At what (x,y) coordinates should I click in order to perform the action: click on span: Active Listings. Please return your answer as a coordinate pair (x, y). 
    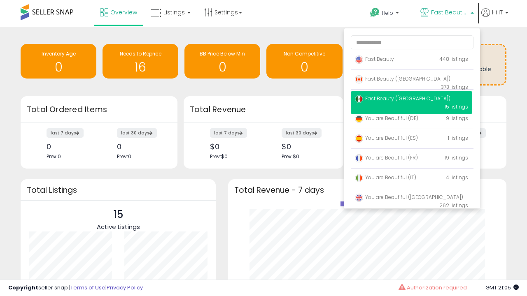
    Looking at the image, I should click on (118, 227).